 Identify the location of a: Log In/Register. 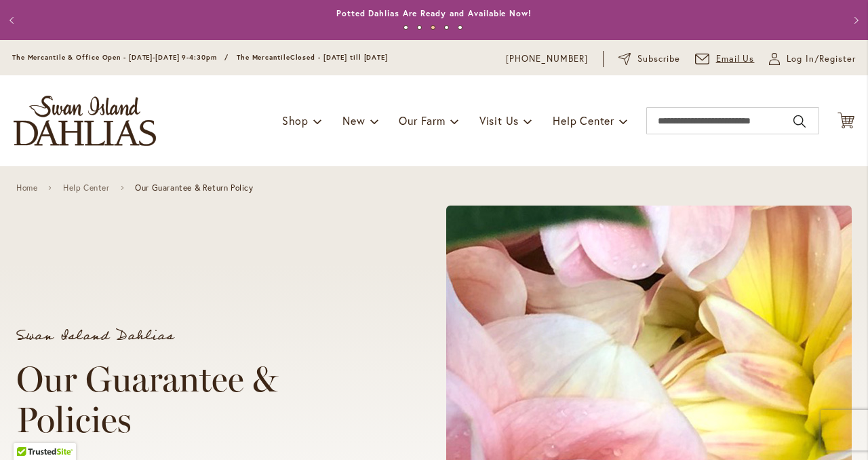
(813, 59).